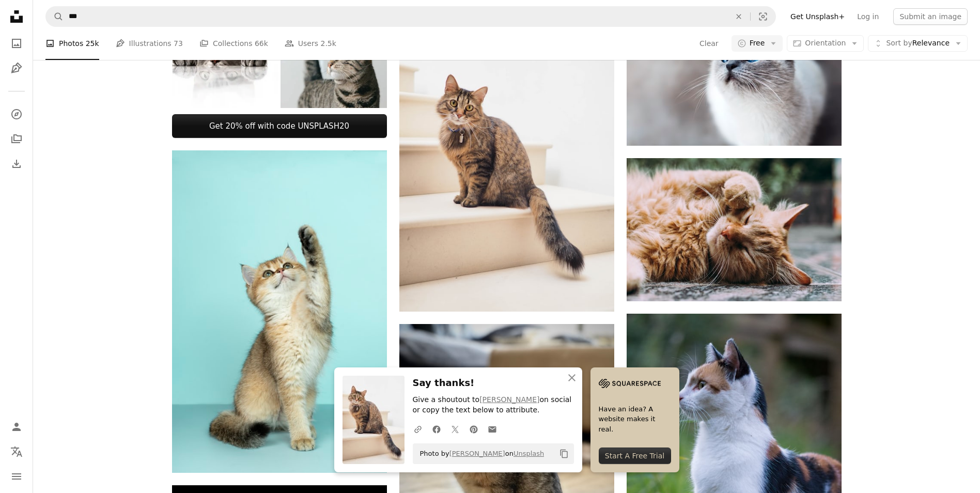 This screenshot has width=980, height=493. I want to click on a: Home — Unsplash, so click(16, 18).